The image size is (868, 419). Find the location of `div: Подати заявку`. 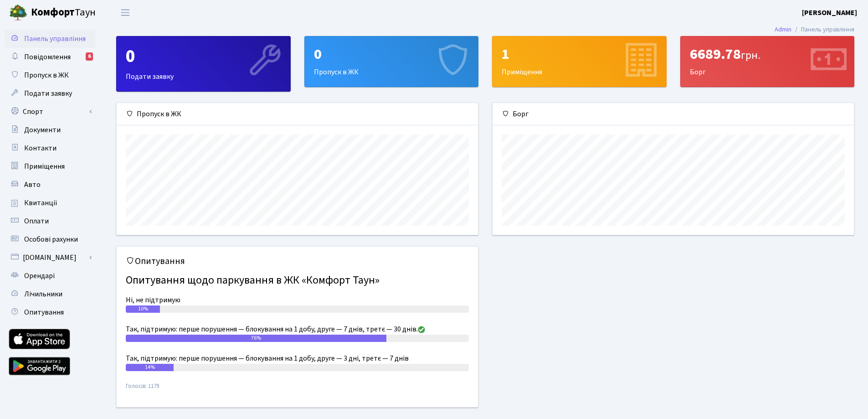

div: Подати заявку is located at coordinates (203, 64).